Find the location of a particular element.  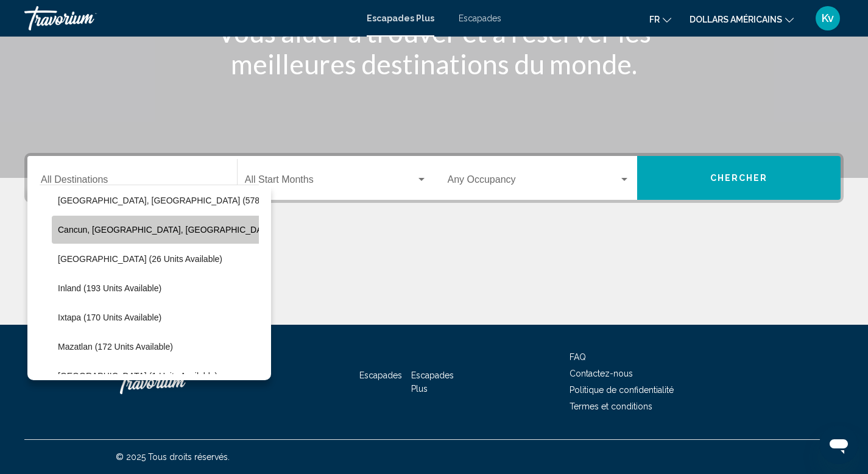

button: Inland (193 units available) is located at coordinates (110, 288).